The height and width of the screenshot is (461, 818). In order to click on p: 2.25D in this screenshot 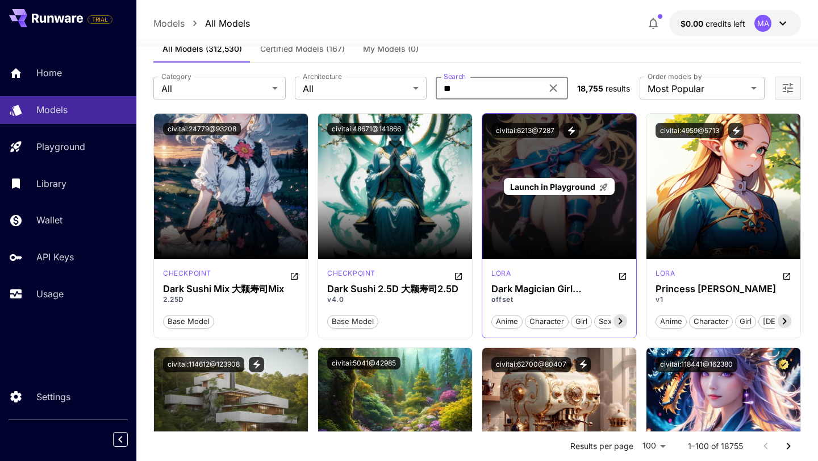, I will do `click(231, 299)`.